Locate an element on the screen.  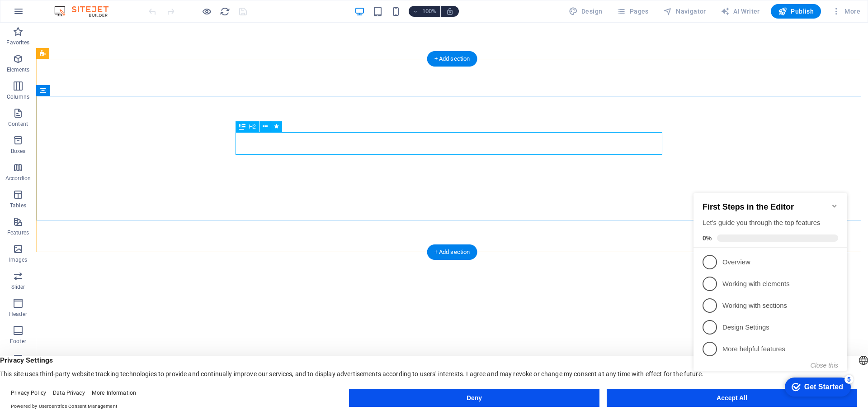
i: On resize automatically adjust zoom level to fit chosen device. is located at coordinates (450, 11).